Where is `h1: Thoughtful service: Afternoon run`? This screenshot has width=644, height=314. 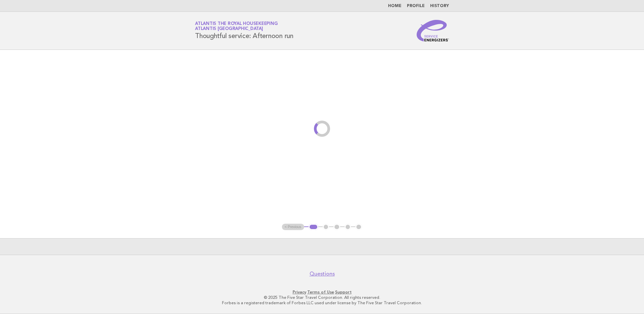 h1: Thoughtful service: Afternoon run is located at coordinates (244, 30).